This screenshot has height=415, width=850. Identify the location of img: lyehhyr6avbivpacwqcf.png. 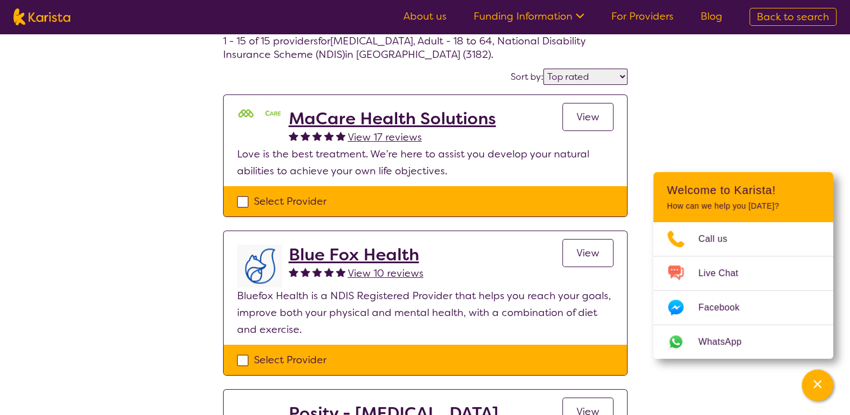
(260, 266).